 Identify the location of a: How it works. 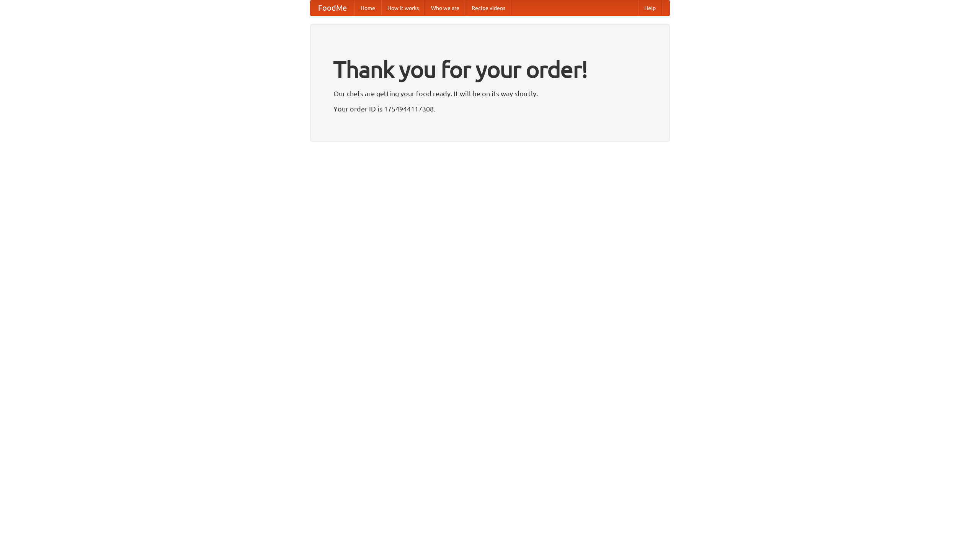
(403, 8).